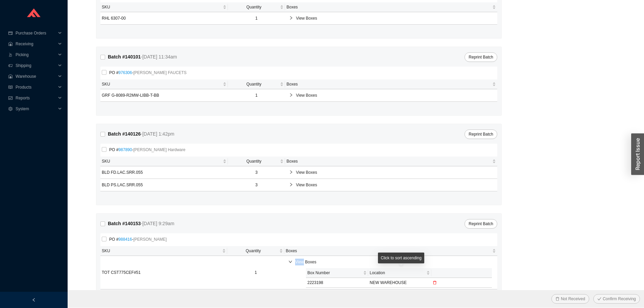 Image resolution: width=644 pixels, height=308 pixels. Describe the element at coordinates (164, 185) in the screenshot. I see `td: BLD PS.LAC.SRR.055` at that location.